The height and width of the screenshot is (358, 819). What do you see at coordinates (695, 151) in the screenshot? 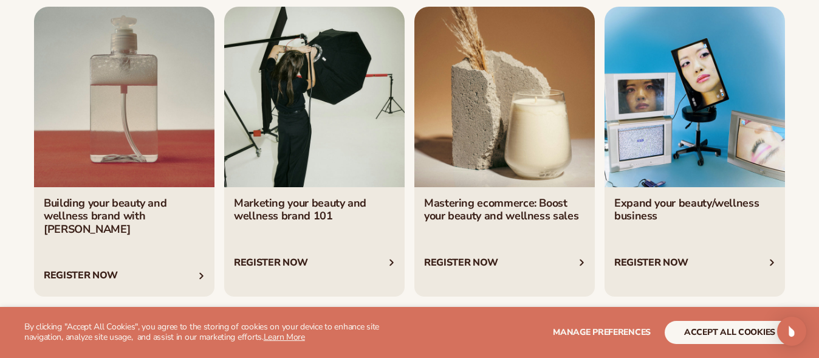
I see `div: 4 / 4` at bounding box center [695, 151].